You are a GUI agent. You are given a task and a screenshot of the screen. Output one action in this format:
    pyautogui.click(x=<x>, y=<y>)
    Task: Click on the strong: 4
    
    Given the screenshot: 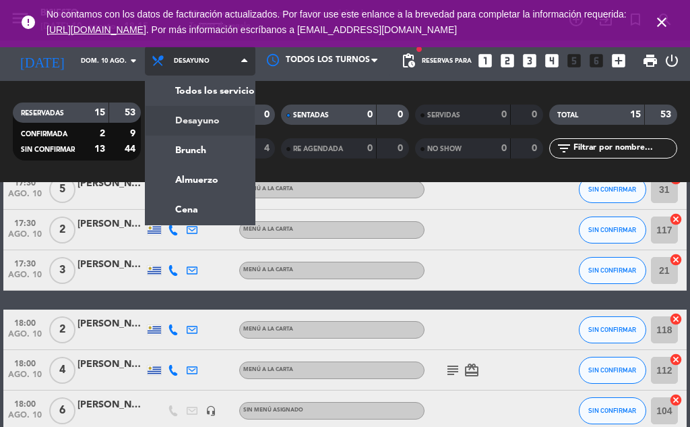 What is the action you would take?
    pyautogui.click(x=268, y=148)
    